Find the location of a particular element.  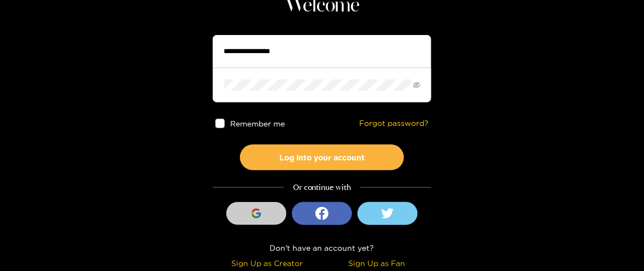

a: Forgot password? is located at coordinates (394, 123).